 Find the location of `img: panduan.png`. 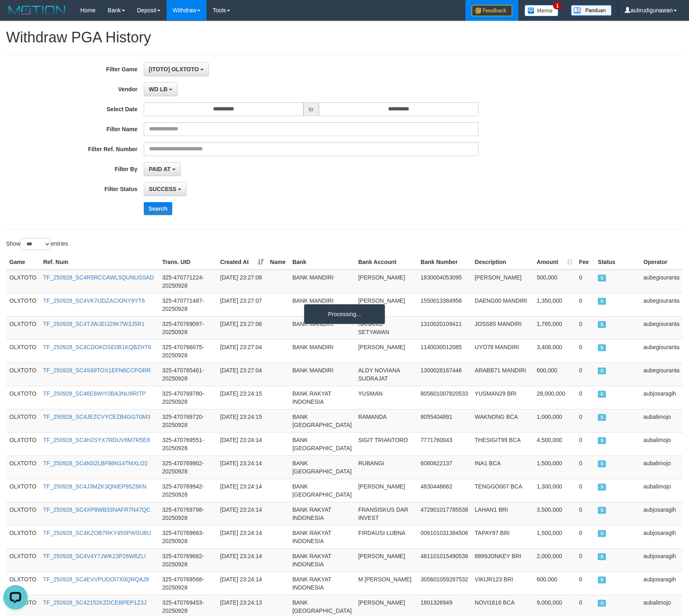

img: panduan.png is located at coordinates (592, 10).